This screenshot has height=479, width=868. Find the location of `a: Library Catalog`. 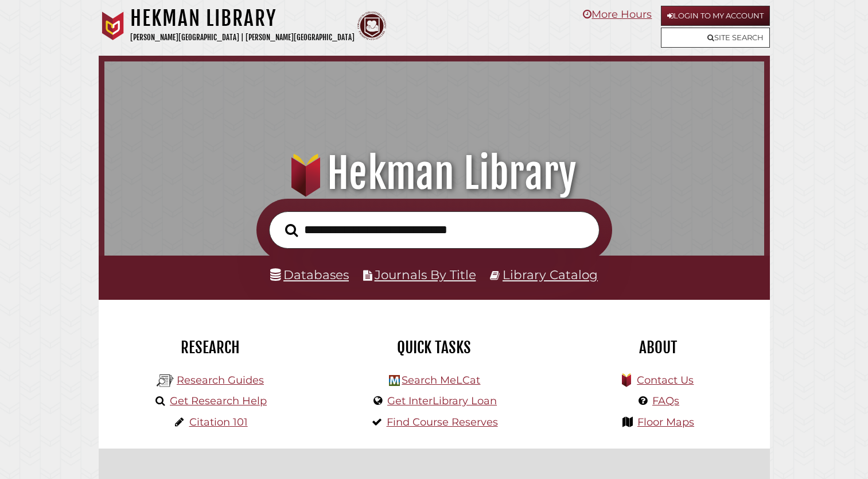

a: Library Catalog is located at coordinates (550, 274).